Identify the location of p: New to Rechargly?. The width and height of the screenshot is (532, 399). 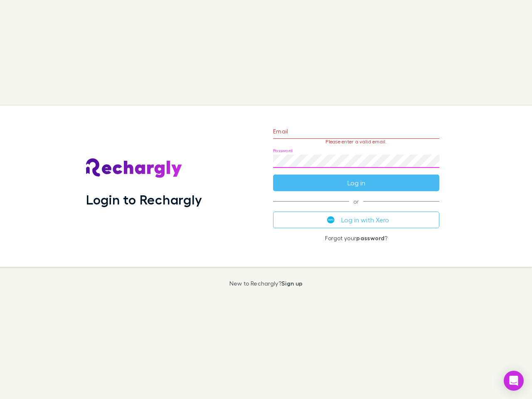
(266, 283).